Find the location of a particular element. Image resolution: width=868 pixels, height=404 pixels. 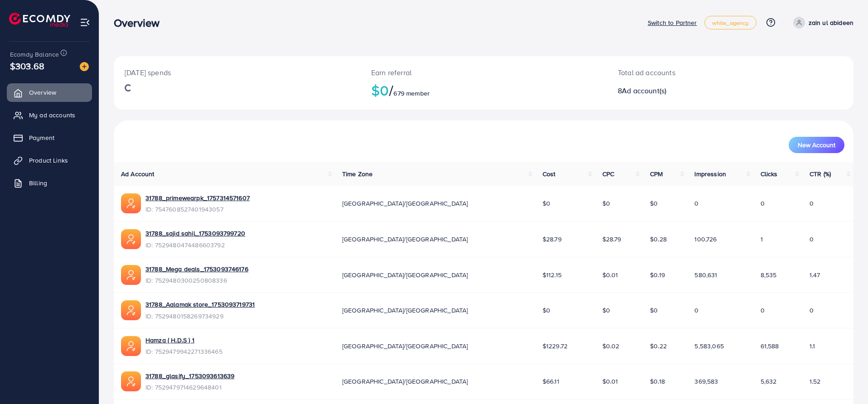

span: New Account is located at coordinates (816, 145).